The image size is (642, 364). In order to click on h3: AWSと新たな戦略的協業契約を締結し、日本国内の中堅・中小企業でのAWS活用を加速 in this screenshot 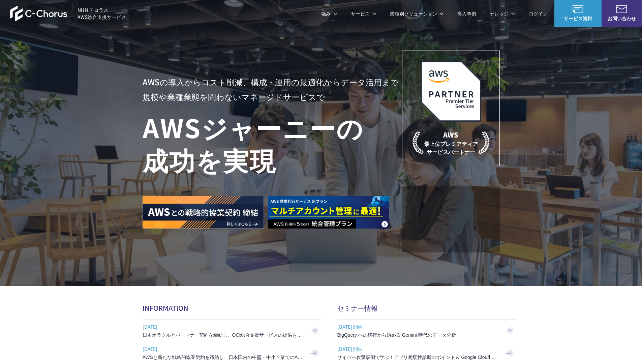, I will do `click(224, 357)`.